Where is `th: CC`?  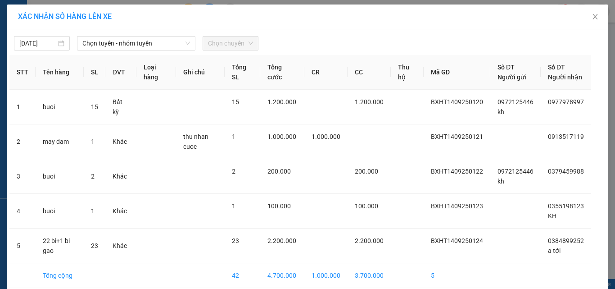
th: CC is located at coordinates (369, 72).